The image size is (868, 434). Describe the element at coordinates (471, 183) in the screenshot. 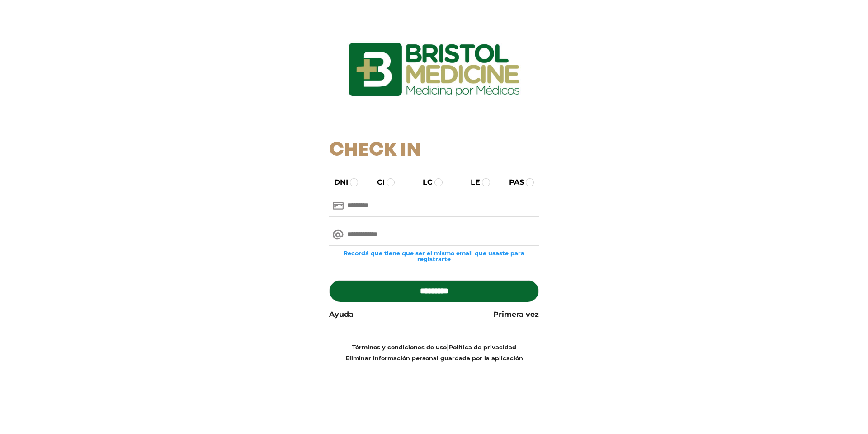

I see `label: LE` at that location.